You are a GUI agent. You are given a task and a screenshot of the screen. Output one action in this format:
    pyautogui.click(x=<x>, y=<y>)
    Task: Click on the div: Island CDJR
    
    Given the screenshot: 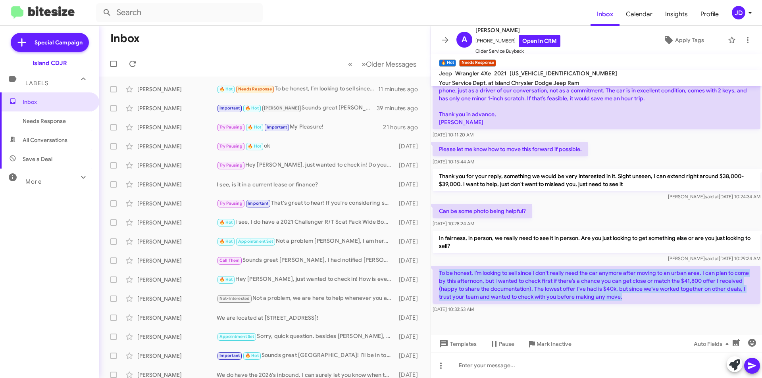 What is the action you would take?
    pyautogui.click(x=50, y=63)
    